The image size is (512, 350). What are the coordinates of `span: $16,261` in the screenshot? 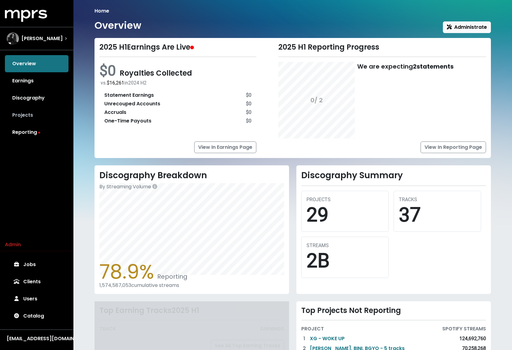 It's located at (115, 83).